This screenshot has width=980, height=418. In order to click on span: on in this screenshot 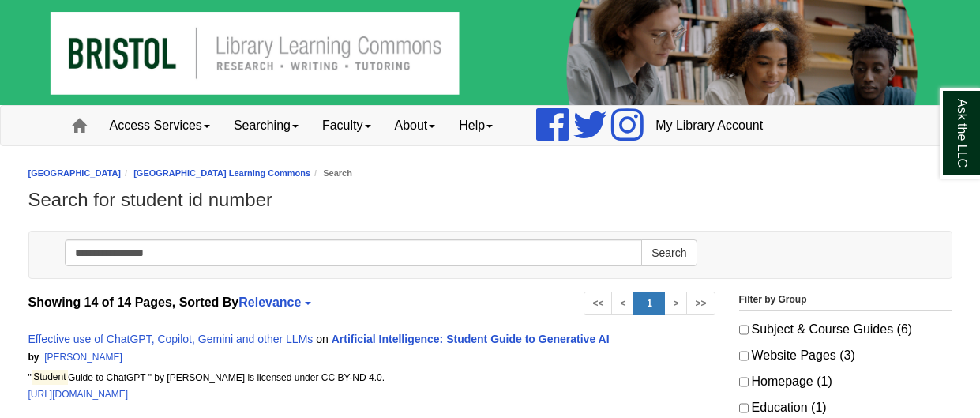, I will do `click(323, 340)`.